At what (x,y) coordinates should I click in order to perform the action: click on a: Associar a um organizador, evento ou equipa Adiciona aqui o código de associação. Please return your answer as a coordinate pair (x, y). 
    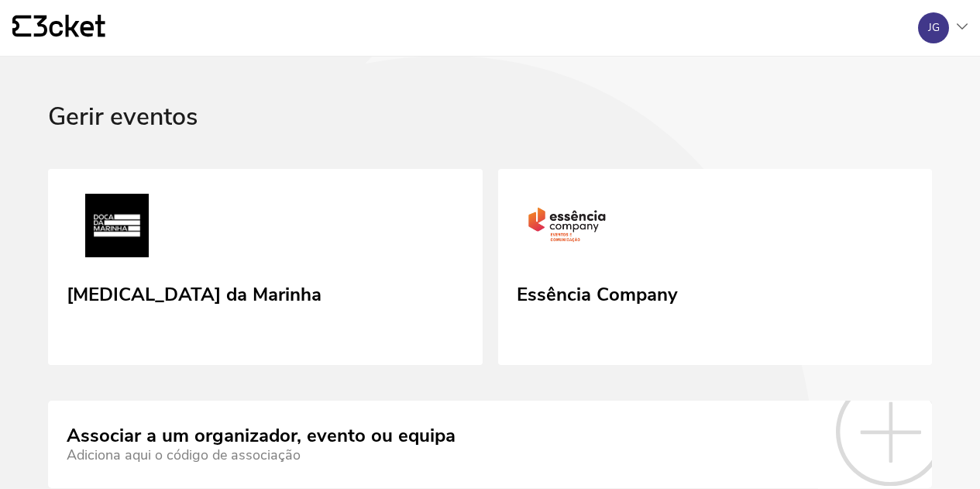
    Looking at the image, I should click on (490, 444).